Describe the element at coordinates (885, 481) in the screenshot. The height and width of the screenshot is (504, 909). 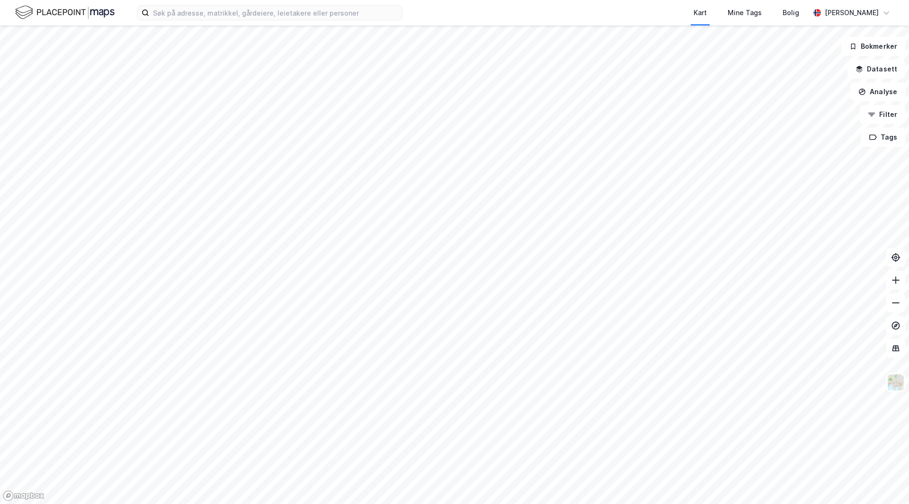
I see `div: Chat Widget` at that location.